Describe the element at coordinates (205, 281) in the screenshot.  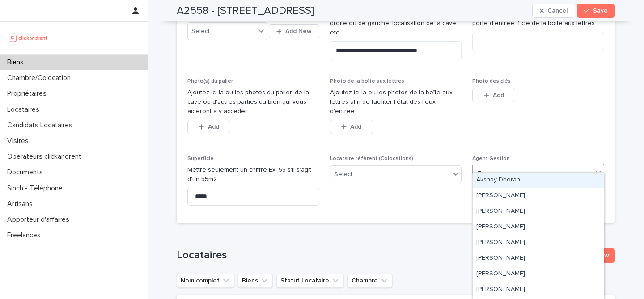
I see `button: Nom complet` at that location.